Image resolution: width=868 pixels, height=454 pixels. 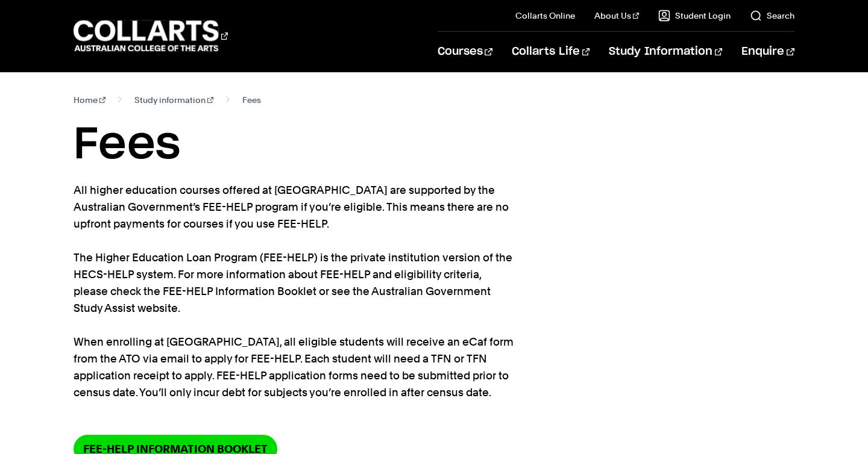 I want to click on a: Collarts Online, so click(x=545, y=16).